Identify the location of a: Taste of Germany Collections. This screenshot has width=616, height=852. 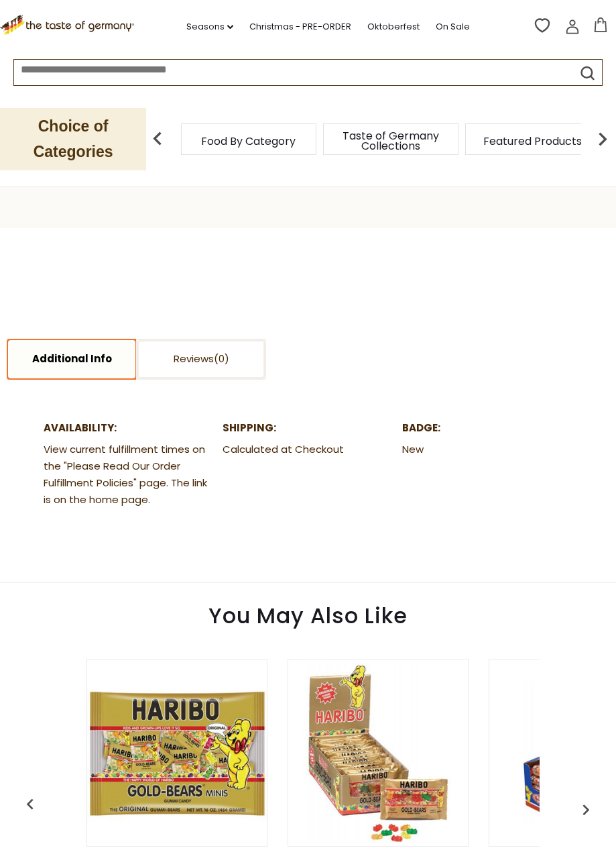
(391, 141).